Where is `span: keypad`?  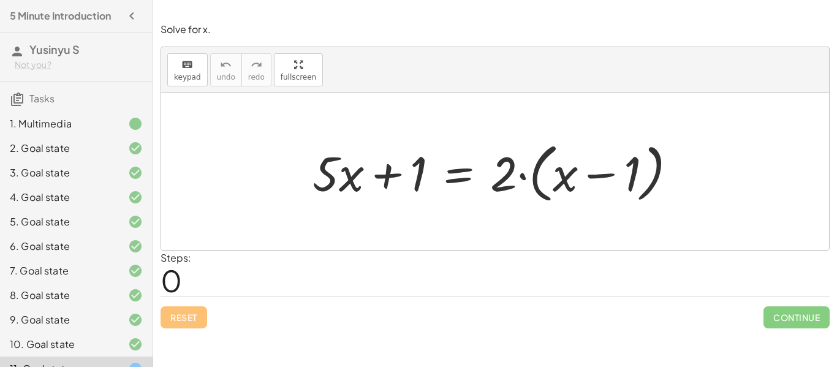
span: keypad is located at coordinates (187, 77).